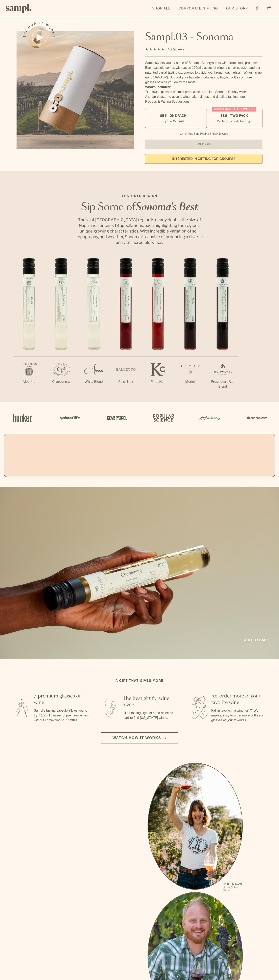 Image resolution: width=279 pixels, height=980 pixels. What do you see at coordinates (61, 715) in the screenshot?
I see `p: Sampl's tasting capsule allows you to try 7 100ml glasses of premium wines without committing to ...` at bounding box center [61, 715].